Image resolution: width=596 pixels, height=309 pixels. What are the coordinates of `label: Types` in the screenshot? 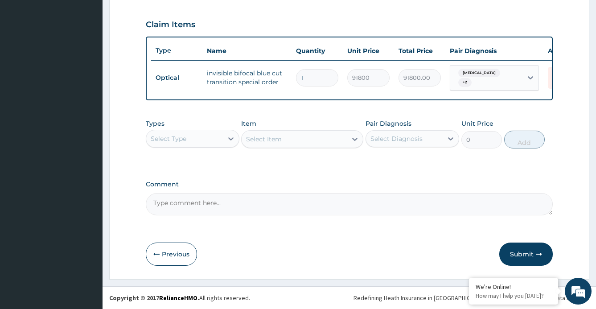 It's located at (155, 124).